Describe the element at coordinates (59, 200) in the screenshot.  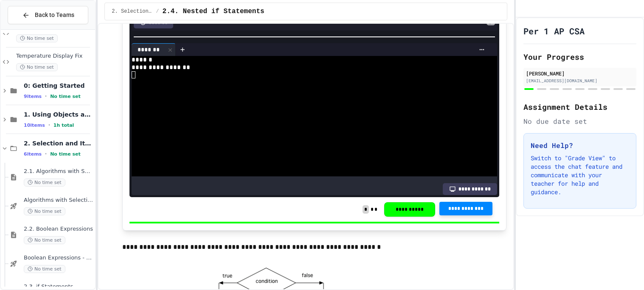
I see `span: Algorithms with Selection and Repetition - Topic 2.1` at that location.